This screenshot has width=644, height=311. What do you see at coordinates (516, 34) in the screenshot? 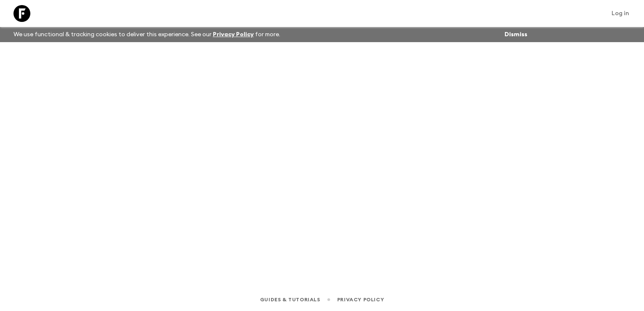
I see `button: Dismiss` at bounding box center [516, 34].